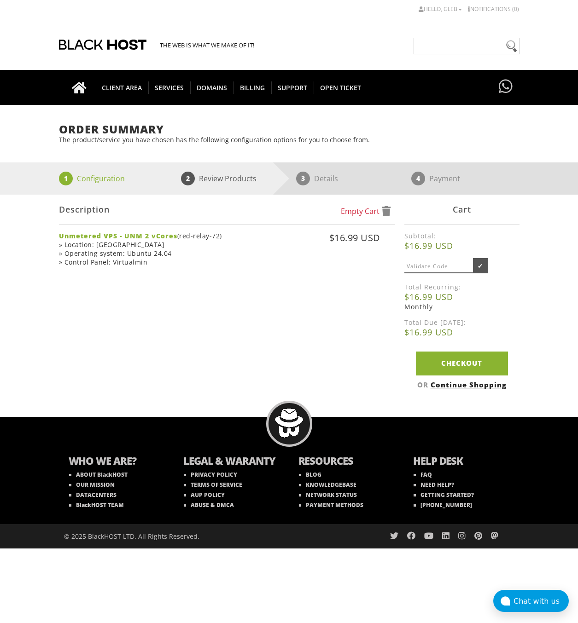  What do you see at coordinates (418, 307) in the screenshot?
I see `span: Monthly` at bounding box center [418, 307].